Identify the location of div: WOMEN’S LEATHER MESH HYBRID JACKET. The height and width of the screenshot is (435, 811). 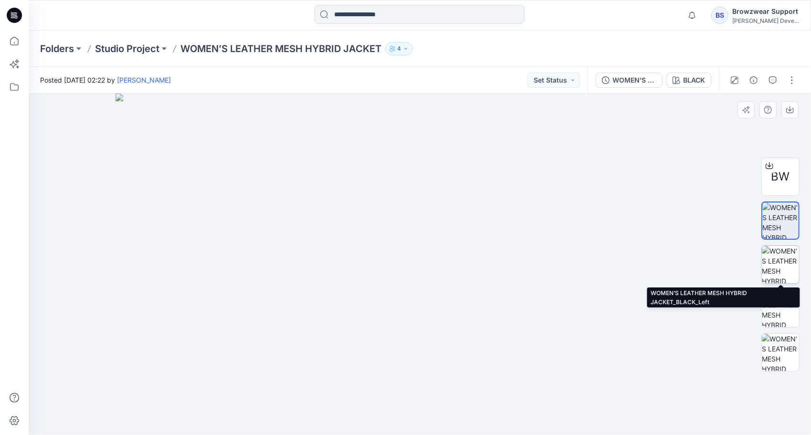
(635, 80).